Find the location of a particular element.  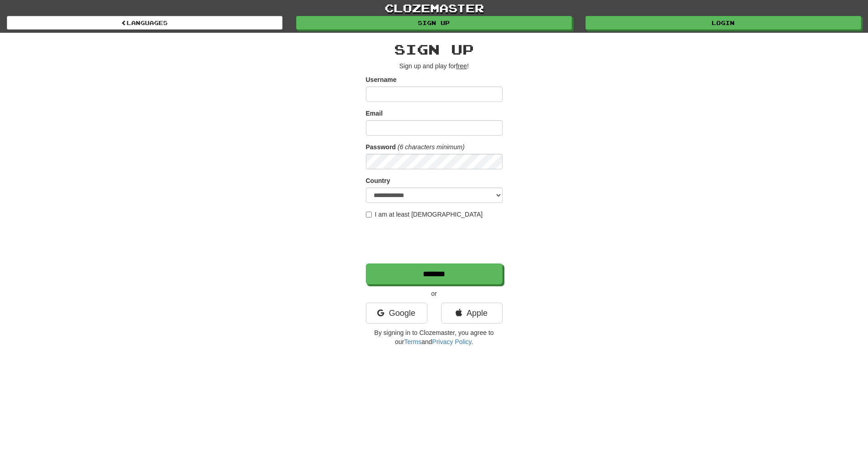

label: Email is located at coordinates (374, 113).